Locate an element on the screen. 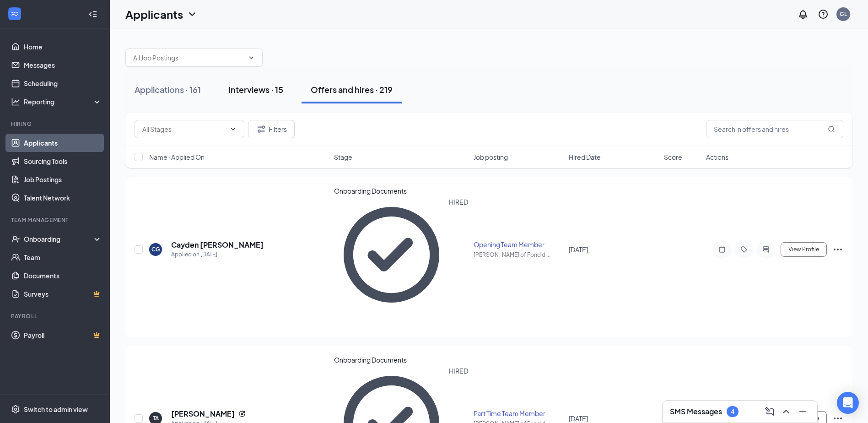 This screenshot has height=423, width=868. a: Documents is located at coordinates (63, 276).